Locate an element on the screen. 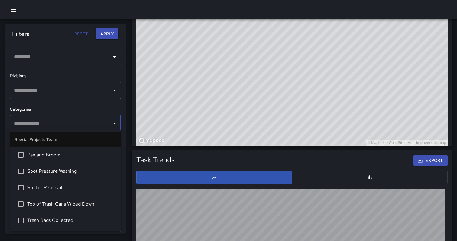 This screenshot has height=241, width=457. button: Line Chart is located at coordinates (214, 177).